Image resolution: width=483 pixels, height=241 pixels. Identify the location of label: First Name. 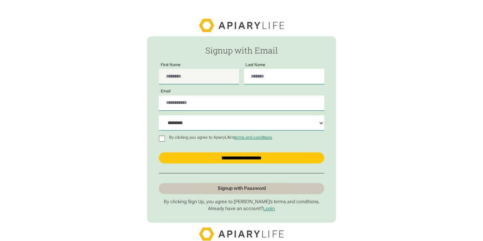
(171, 65).